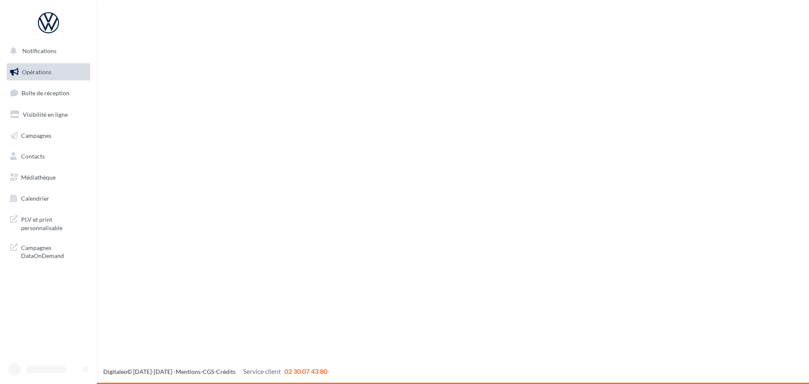 The image size is (809, 384). I want to click on a: PLV et print personnalisable, so click(48, 222).